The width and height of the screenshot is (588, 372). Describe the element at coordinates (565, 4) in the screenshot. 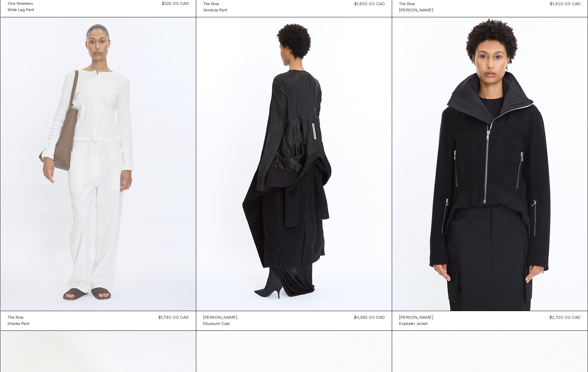

I see `div: $1,300.00 CAD` at that location.